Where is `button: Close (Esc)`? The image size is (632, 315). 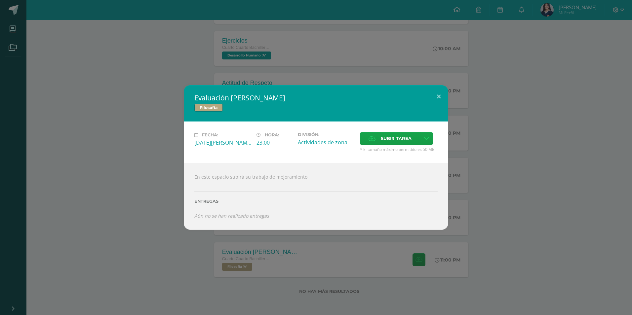
button: Close (Esc) is located at coordinates (439, 97).